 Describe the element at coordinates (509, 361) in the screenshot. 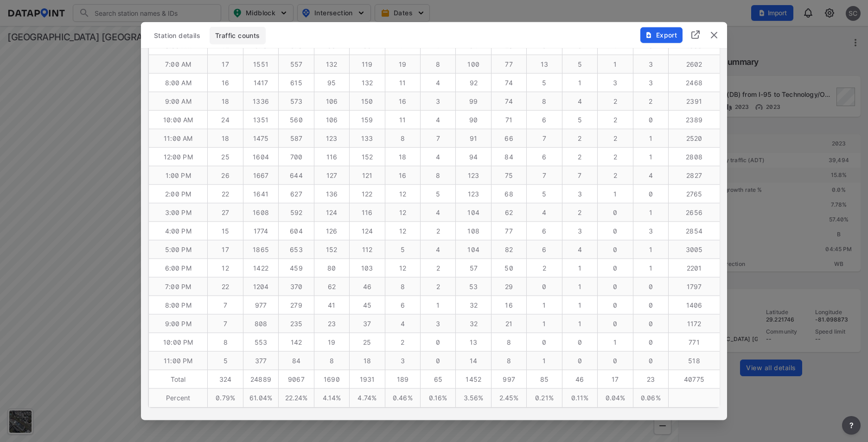

I see `td: 8` at that location.